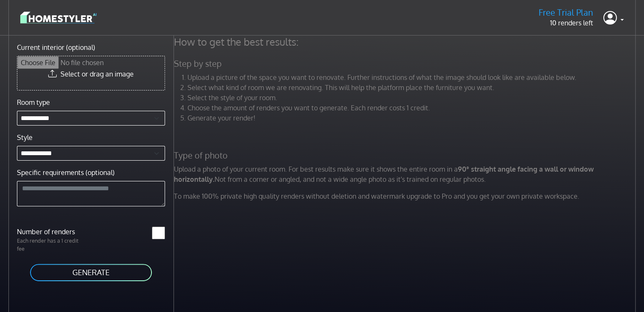  Describe the element at coordinates (565, 13) in the screenshot. I see `h5: Free Trial Plan` at that location.